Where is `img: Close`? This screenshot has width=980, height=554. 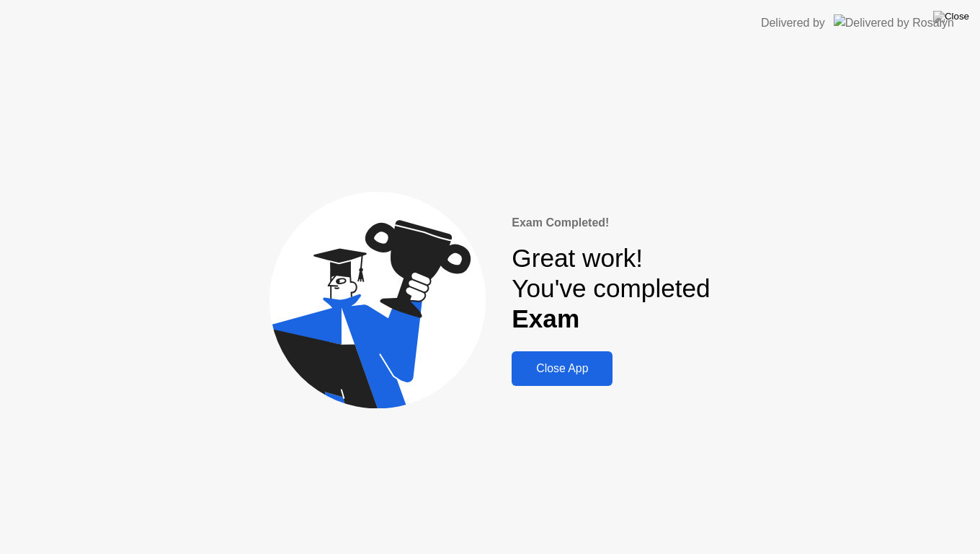 img: Close is located at coordinates (952, 16).